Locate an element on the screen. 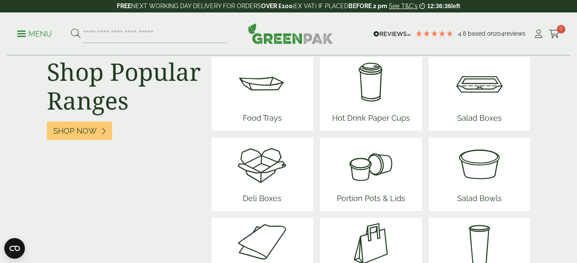 The image size is (577, 263). span: 4.8 is located at coordinates (463, 33).